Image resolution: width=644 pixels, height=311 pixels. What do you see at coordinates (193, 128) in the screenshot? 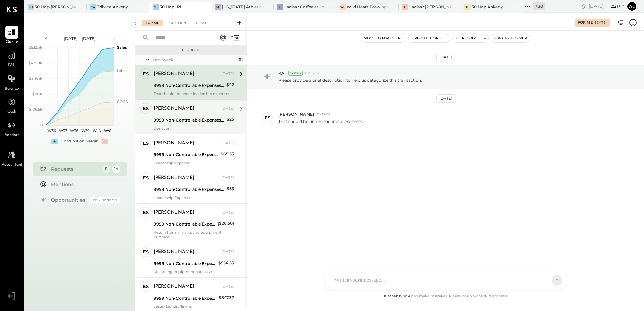
I see `div: Donation` at bounding box center [193, 128].